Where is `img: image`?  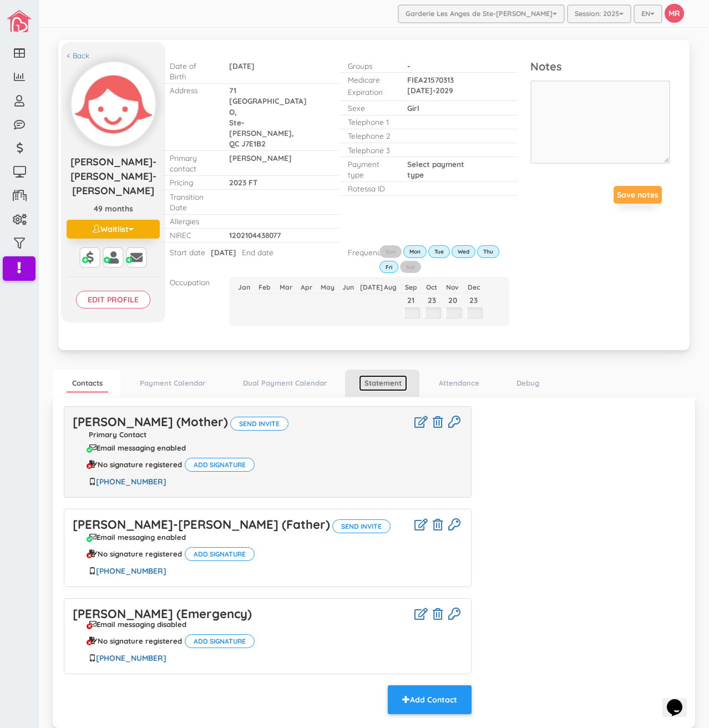
img: image is located at coordinates (19, 21).